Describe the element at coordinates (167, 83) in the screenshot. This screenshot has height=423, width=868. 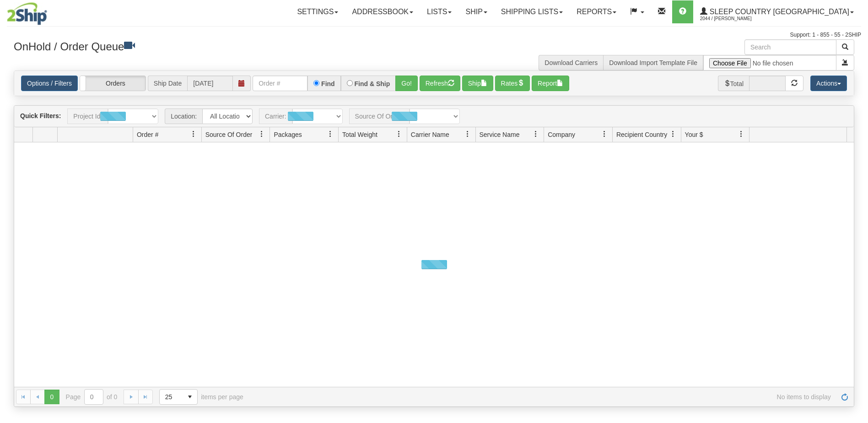
I see `span: Ship Date` at that location.